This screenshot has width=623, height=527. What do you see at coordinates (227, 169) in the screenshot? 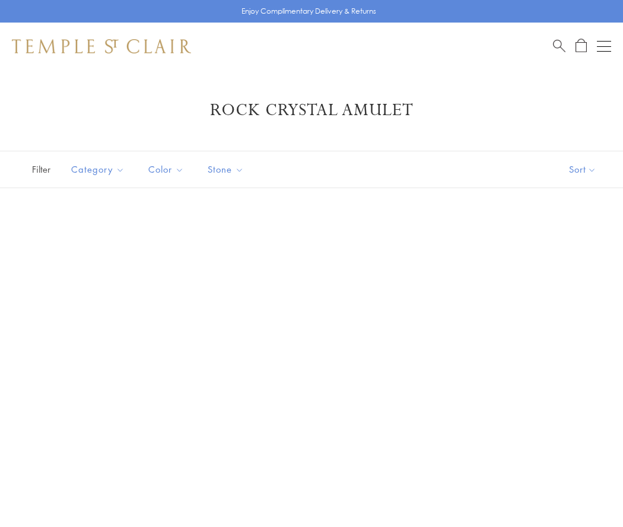
I see `span: Stone` at bounding box center [227, 169].